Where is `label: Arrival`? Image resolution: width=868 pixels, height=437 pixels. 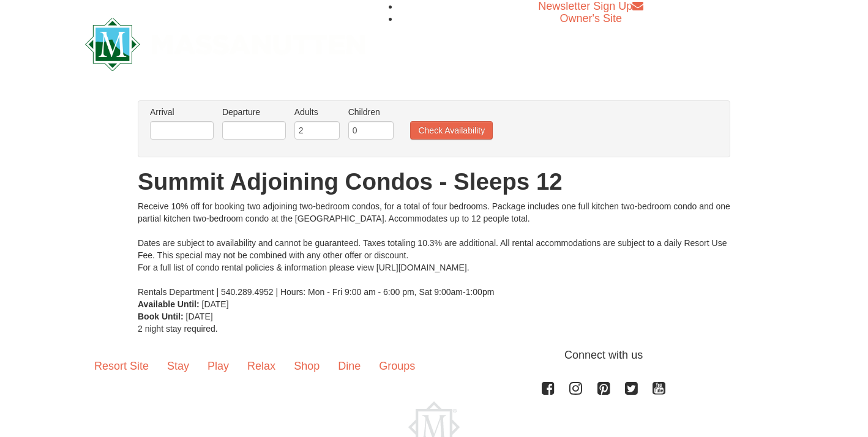
label: Arrival is located at coordinates (182, 112).